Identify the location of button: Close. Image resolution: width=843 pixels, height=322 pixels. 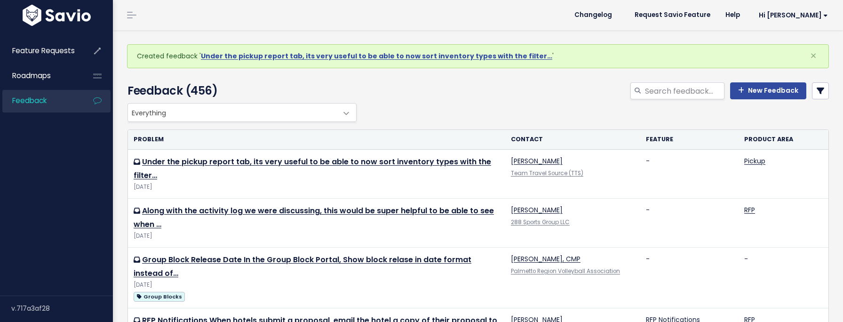
(814, 56).